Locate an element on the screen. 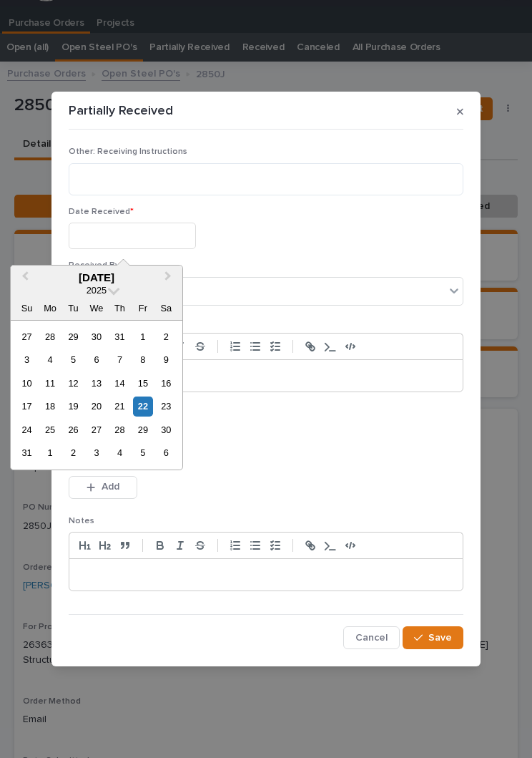  div: Choose Thursday, August 21st, 2025 is located at coordinates (119, 406).